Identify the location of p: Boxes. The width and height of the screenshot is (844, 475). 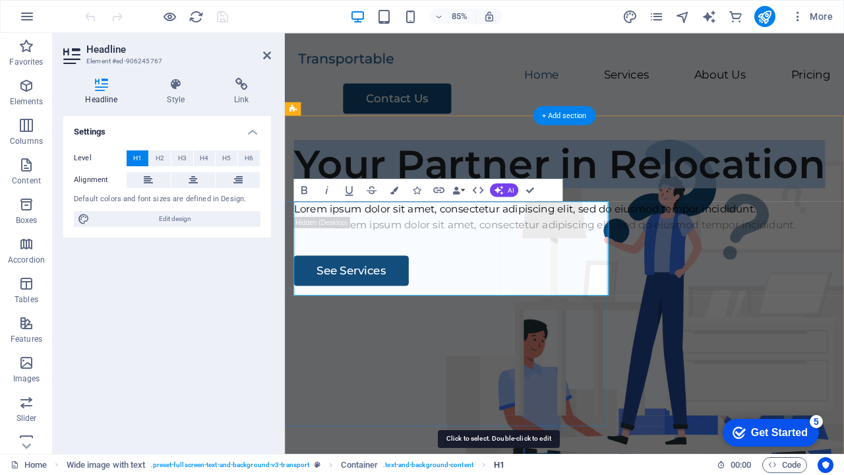
(26, 220).